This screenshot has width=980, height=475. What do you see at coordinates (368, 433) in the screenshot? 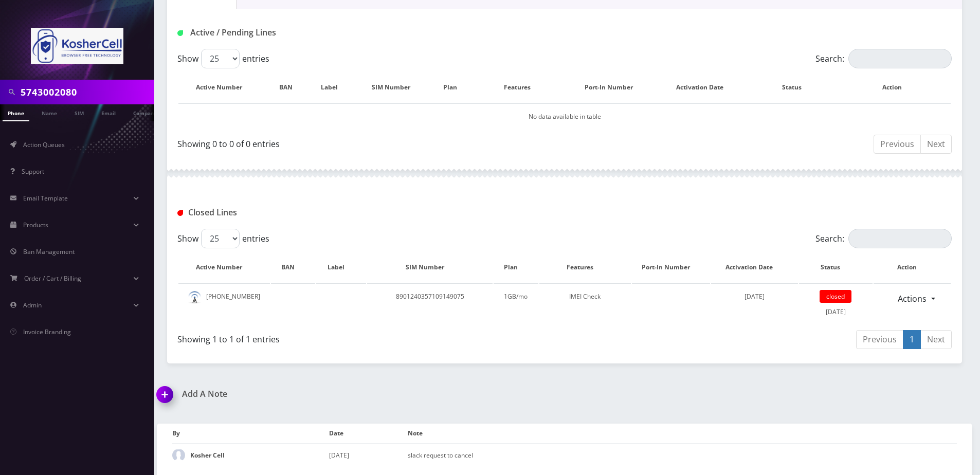
I see `th: Date` at bounding box center [368, 433].